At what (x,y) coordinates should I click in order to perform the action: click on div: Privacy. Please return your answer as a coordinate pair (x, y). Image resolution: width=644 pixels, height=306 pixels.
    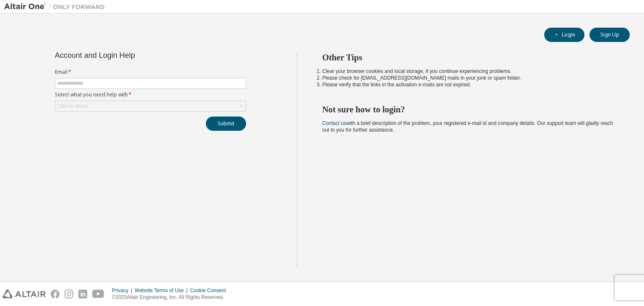
    Looking at the image, I should click on (123, 290).